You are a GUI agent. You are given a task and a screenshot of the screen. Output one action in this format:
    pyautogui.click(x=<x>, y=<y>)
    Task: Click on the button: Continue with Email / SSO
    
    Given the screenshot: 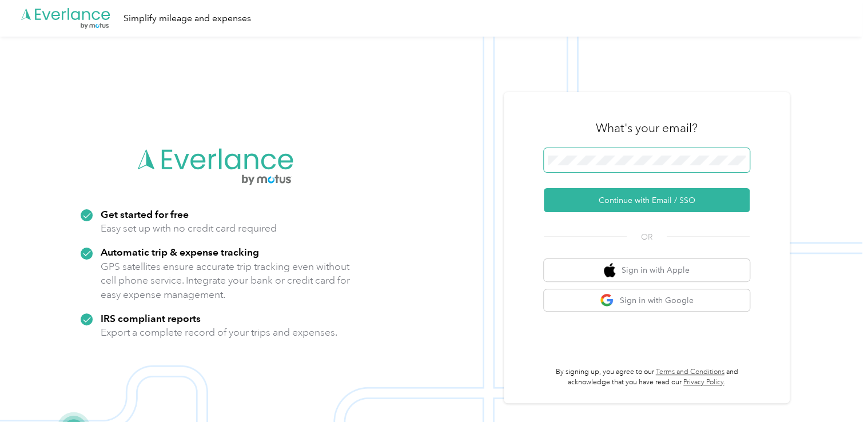 What is the action you would take?
    pyautogui.click(x=647, y=200)
    